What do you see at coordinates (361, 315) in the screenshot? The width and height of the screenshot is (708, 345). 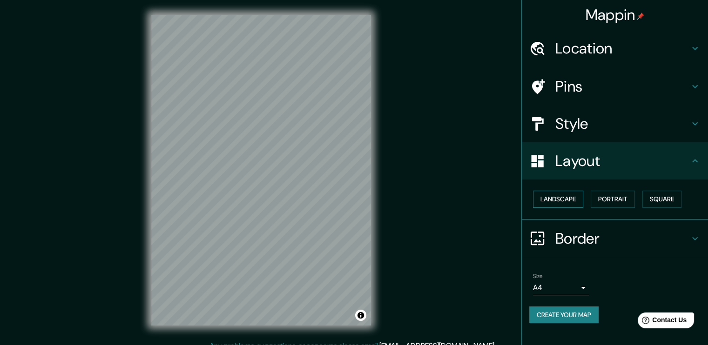 I see `button: Toggle attribution` at bounding box center [361, 315].